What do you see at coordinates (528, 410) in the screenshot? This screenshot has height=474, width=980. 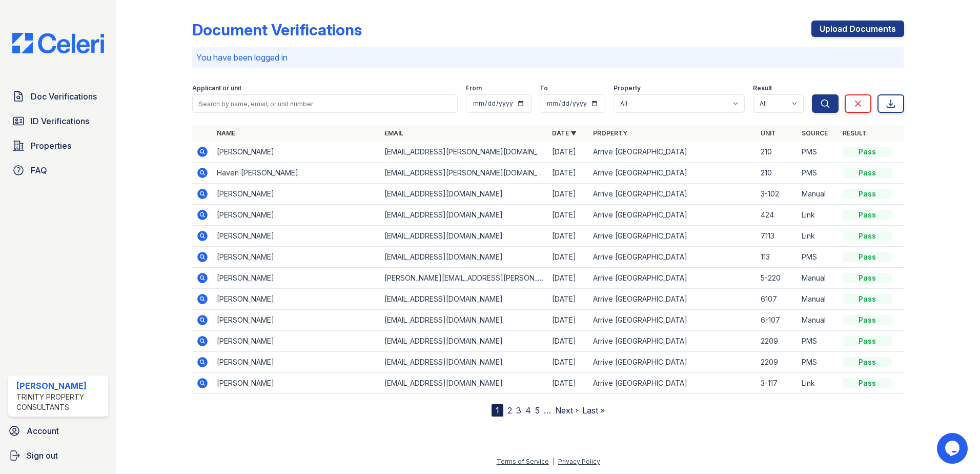 I see `a: 4` at bounding box center [528, 410].